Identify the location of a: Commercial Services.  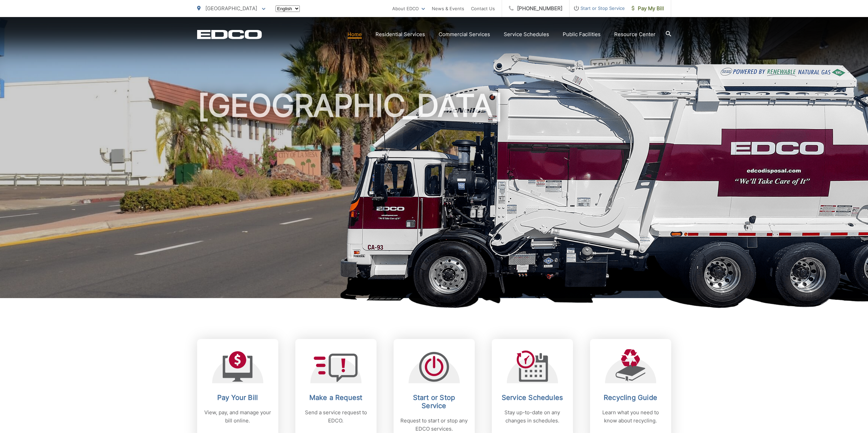
(464, 35).